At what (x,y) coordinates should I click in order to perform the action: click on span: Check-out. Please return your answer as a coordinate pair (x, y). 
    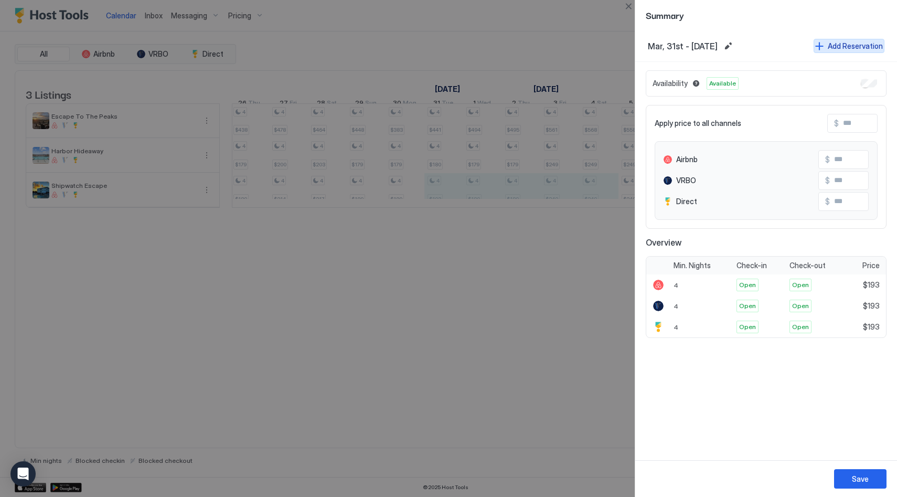
    Looking at the image, I should click on (807, 265).